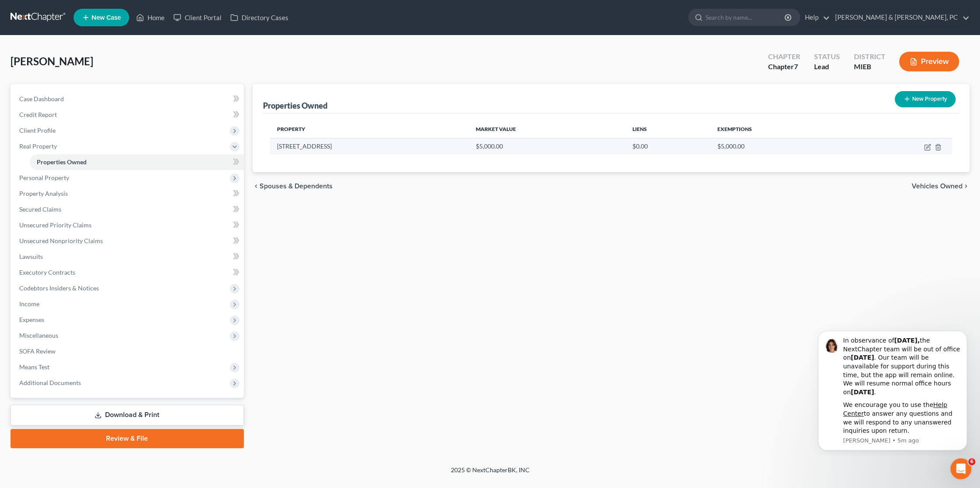 Image resolution: width=980 pixels, height=488 pixels. What do you see at coordinates (87, 67) in the screenshot?
I see `div: message notification from Emma, 5m ago. In observance of Labor Day, the NextChapter team will be ...` at bounding box center [87, 67].